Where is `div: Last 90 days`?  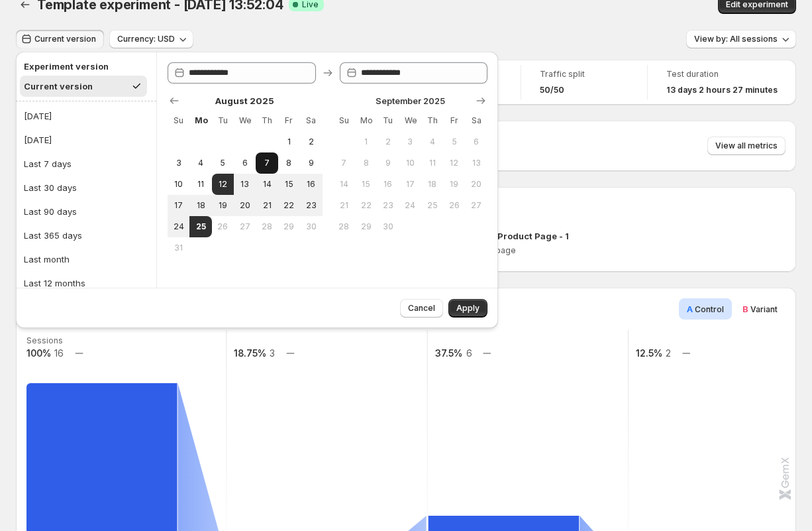
div: Last 90 days is located at coordinates (50, 212).